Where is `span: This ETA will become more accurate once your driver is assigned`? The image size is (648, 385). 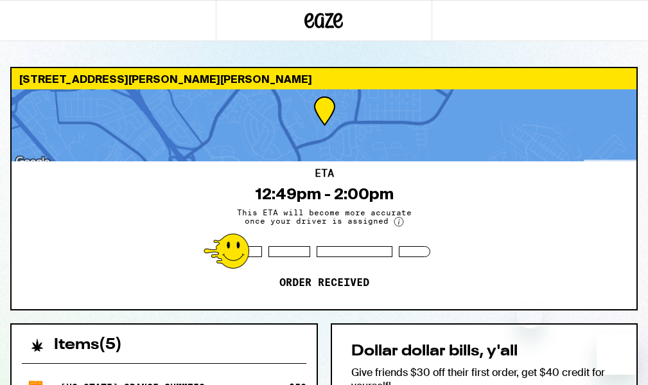
span: This ETA will become more accurate once your driver is assigned is located at coordinates (324, 217).